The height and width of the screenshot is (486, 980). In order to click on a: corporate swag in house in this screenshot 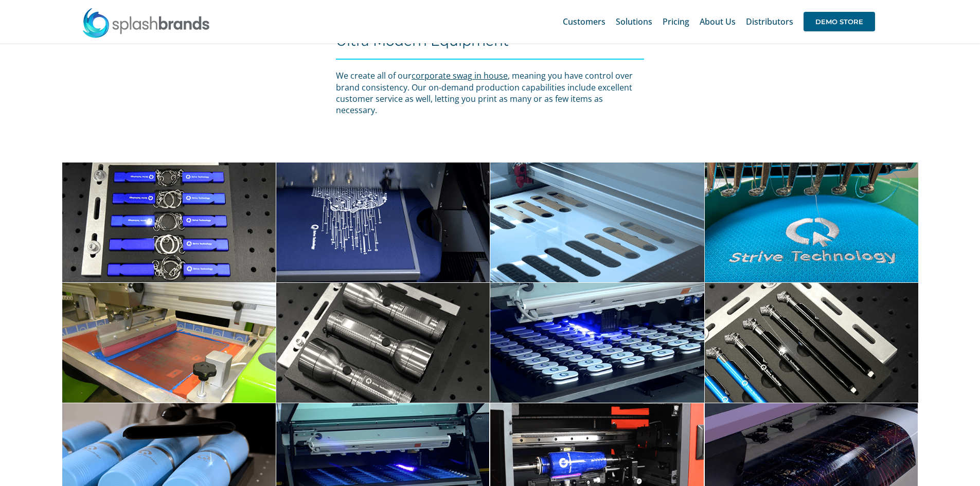, I will do `click(459, 76)`.